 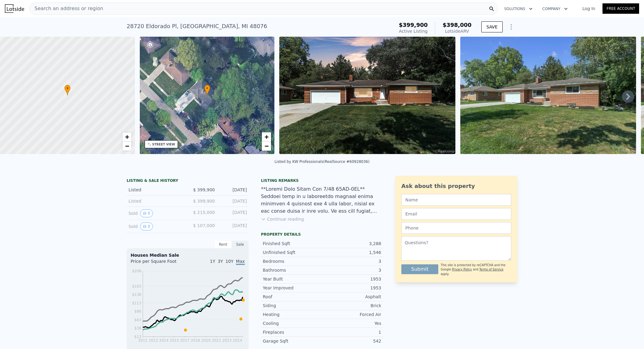 What do you see at coordinates (352, 305) in the screenshot?
I see `div: Brick` at bounding box center [352, 305].